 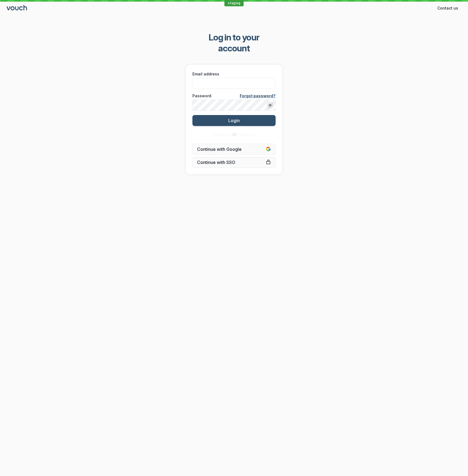 I want to click on button: Continue with Google, so click(x=234, y=149).